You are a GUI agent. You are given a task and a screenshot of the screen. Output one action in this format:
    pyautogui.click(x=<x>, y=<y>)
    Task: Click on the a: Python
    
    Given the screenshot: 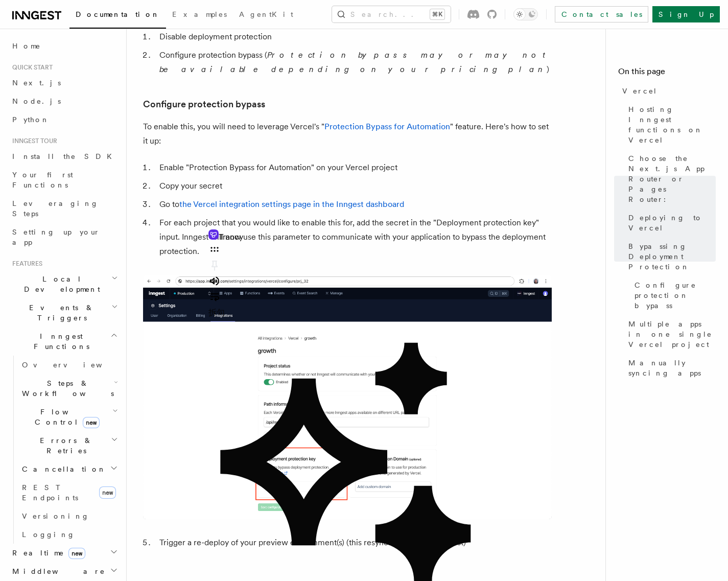 What is the action you would take?
    pyautogui.click(x=64, y=120)
    